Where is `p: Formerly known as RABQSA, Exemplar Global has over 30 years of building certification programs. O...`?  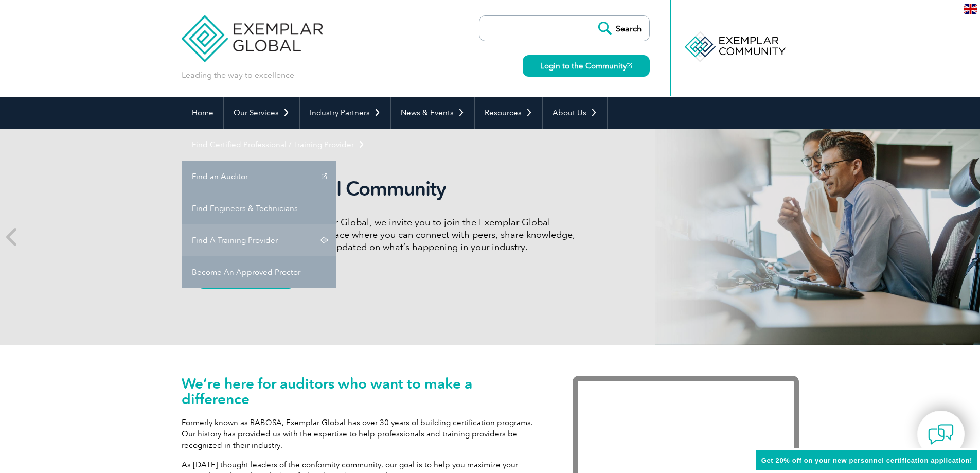 p: Formerly known as RABQSA, Exemplar Global has over 30 years of building certification programs. O... is located at coordinates (362, 434).